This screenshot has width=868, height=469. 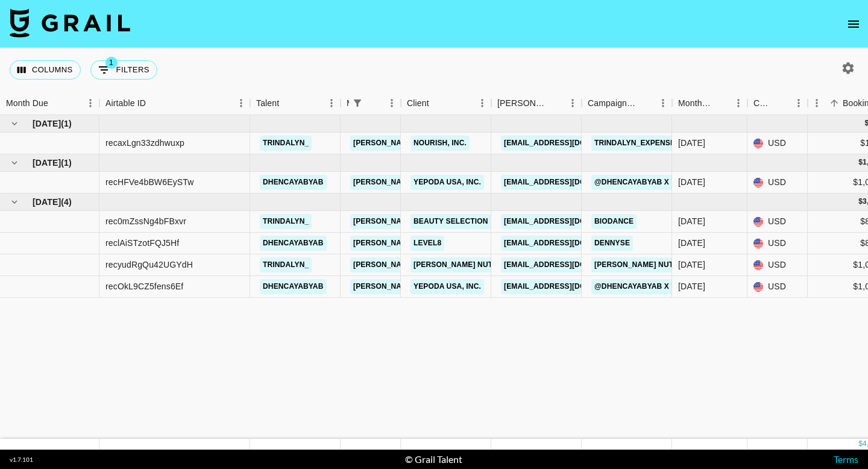 I want to click on div: recaxLgn33zdhwuxp, so click(x=145, y=143).